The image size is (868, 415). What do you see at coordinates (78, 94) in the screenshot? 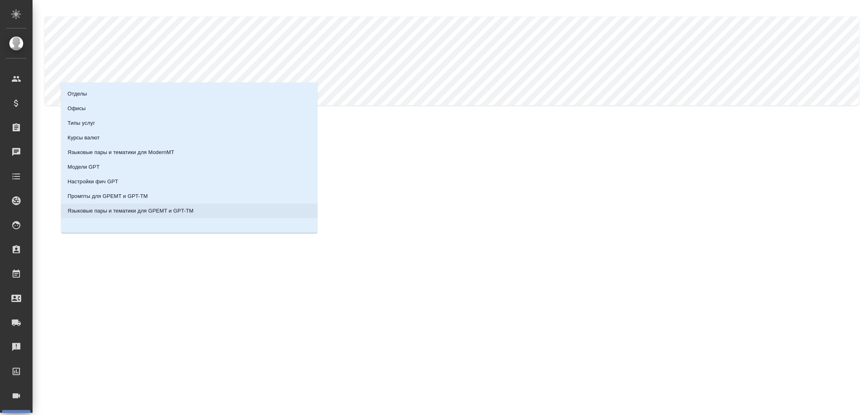
I see `p: Отделы` at bounding box center [78, 94].